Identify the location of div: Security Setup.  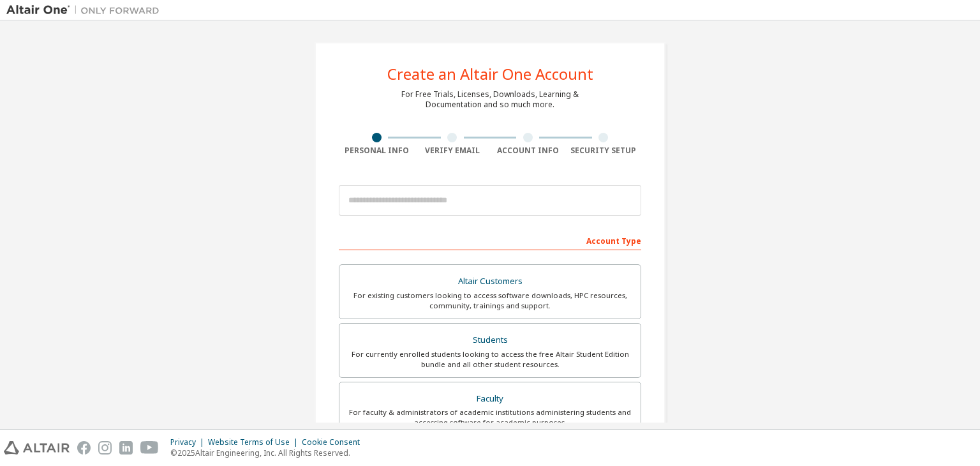
(603, 151).